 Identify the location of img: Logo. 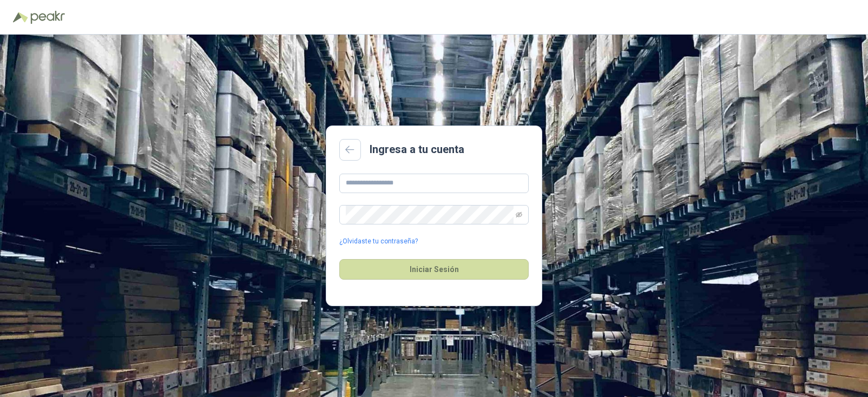
(21, 17).